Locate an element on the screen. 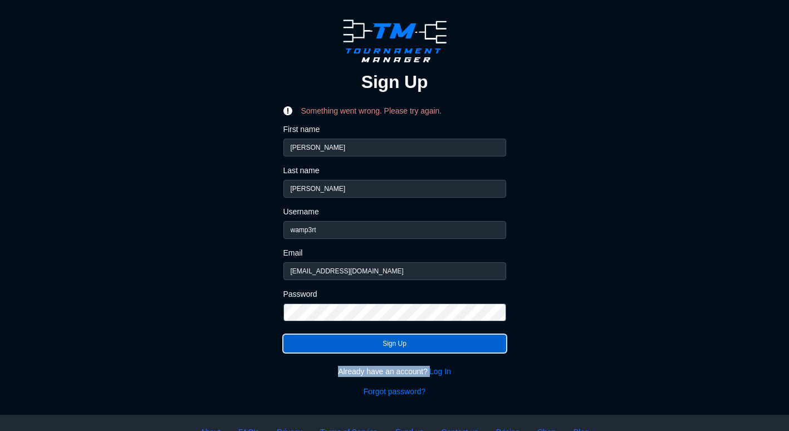 Image resolution: width=789 pixels, height=431 pixels. h2: Sign Up is located at coordinates (394, 82).